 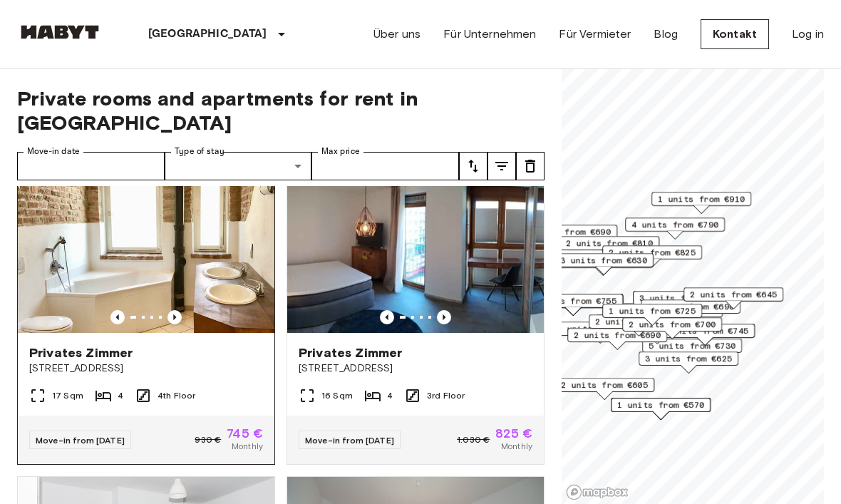 I want to click on span: 4th Floor, so click(x=176, y=395).